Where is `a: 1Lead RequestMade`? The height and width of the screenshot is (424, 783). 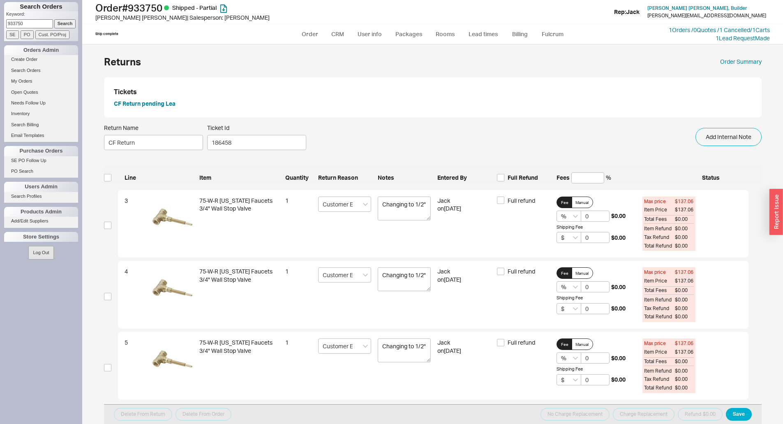 a: 1Lead RequestMade is located at coordinates (743, 38).